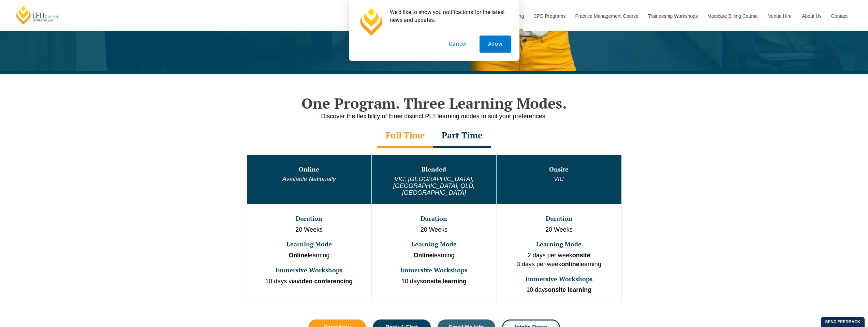 The image size is (868, 327). Describe the element at coordinates (434, 169) in the screenshot. I see `h3: Blended` at that location.